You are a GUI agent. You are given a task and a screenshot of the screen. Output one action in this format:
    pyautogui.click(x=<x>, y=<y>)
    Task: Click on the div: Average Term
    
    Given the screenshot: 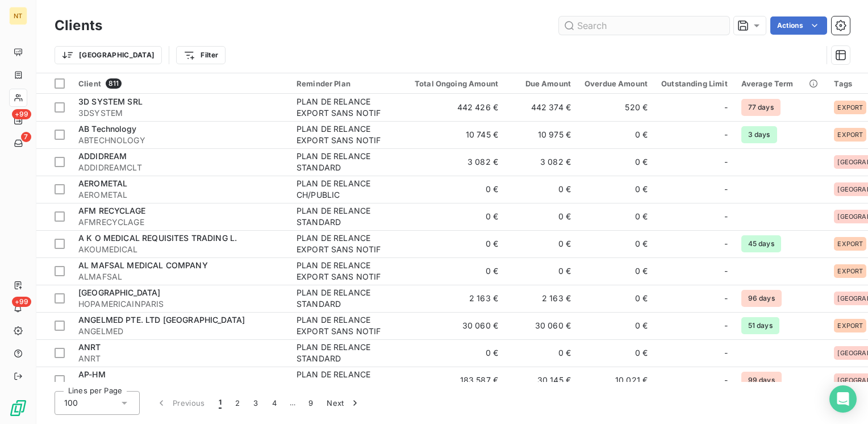 What is the action you would take?
    pyautogui.click(x=781, y=84)
    